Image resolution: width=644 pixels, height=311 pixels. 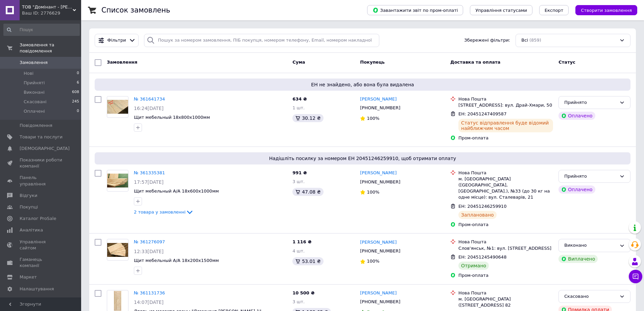 I want to click on span: Управління статусами, so click(x=501, y=10).